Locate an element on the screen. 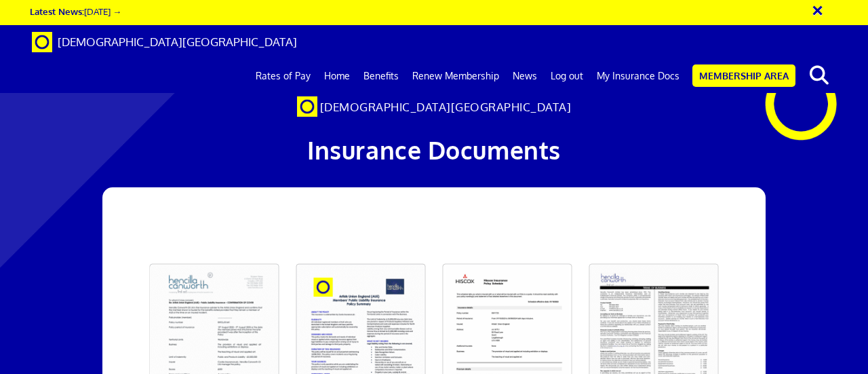 The image size is (868, 374). a: My Insurance Docs is located at coordinates (638, 76).